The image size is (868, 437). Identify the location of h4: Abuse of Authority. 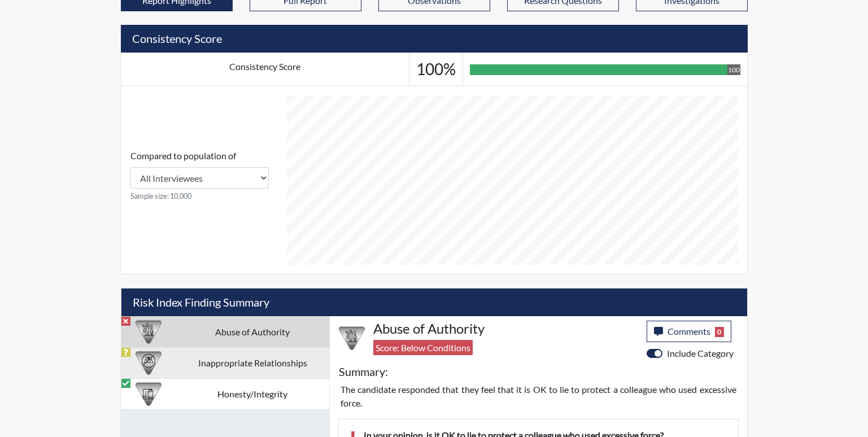
(506, 329).